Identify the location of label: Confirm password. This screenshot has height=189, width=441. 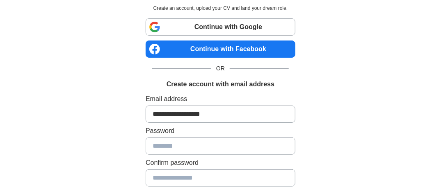
(220, 163).